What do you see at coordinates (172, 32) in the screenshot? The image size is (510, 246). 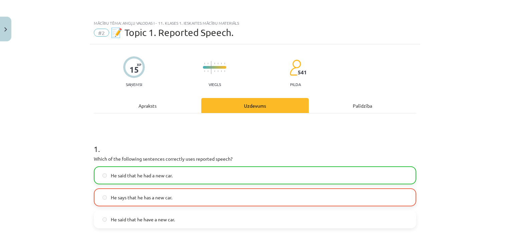 I see `span: 📝 Topic 1. Reported Speech.` at bounding box center [172, 32].